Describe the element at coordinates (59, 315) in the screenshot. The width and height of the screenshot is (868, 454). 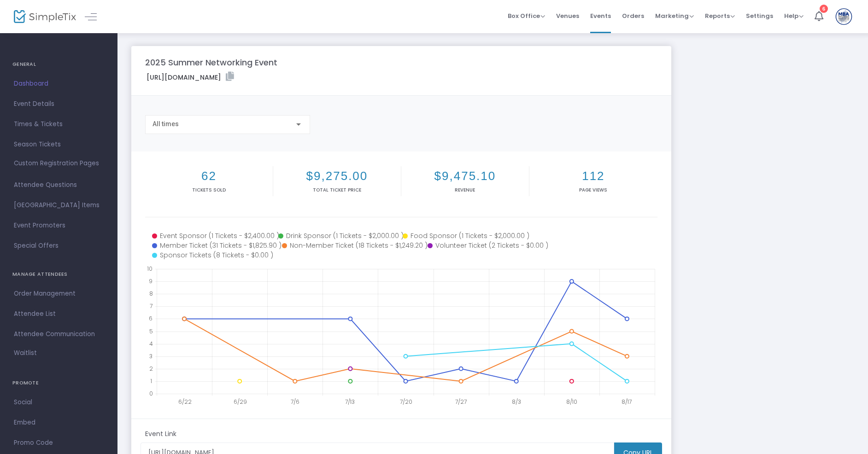
I see `span: Attendee List` at that location.